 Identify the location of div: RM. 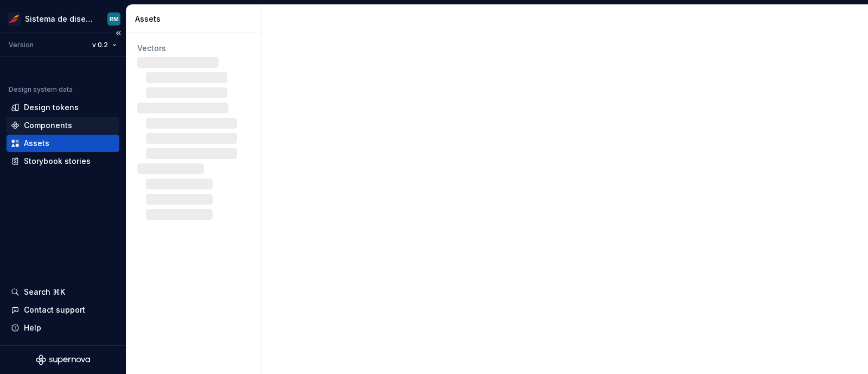
(114, 19).